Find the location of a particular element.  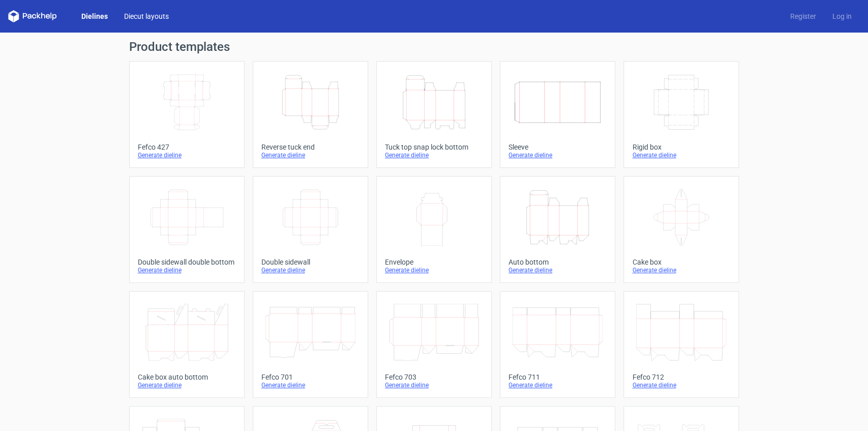

div: Cake box auto bottom is located at coordinates (186, 377).